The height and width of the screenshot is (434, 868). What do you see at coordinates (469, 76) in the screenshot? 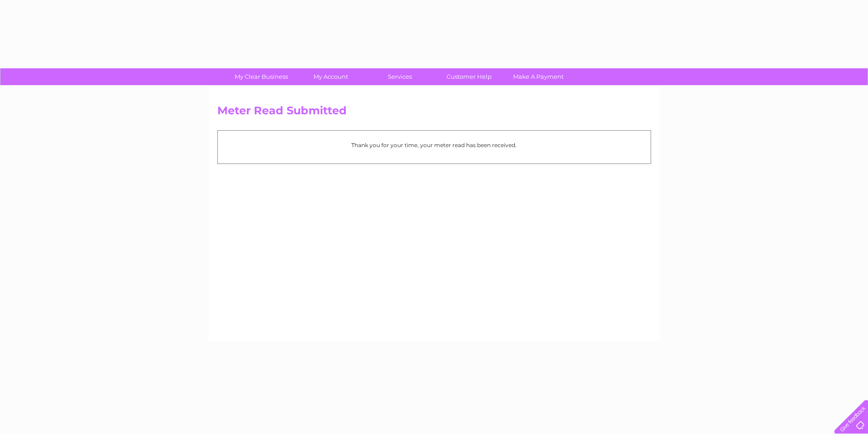
I see `a: Customer Help` at bounding box center [469, 76].